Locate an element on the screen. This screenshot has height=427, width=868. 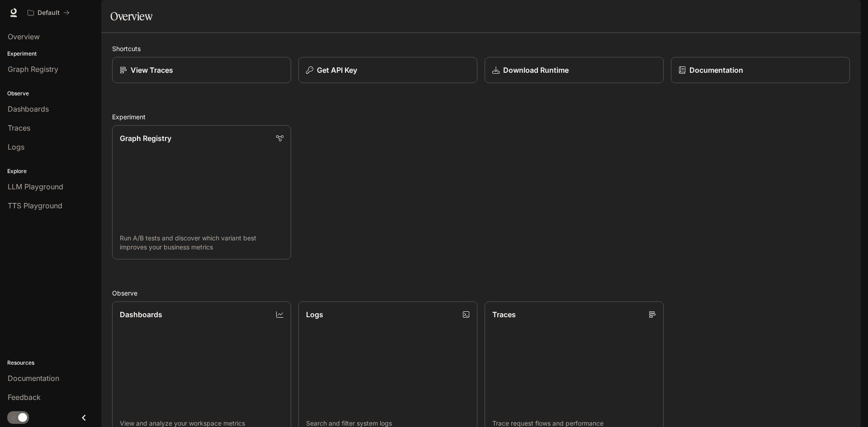
a: View Traces is located at coordinates (201, 70).